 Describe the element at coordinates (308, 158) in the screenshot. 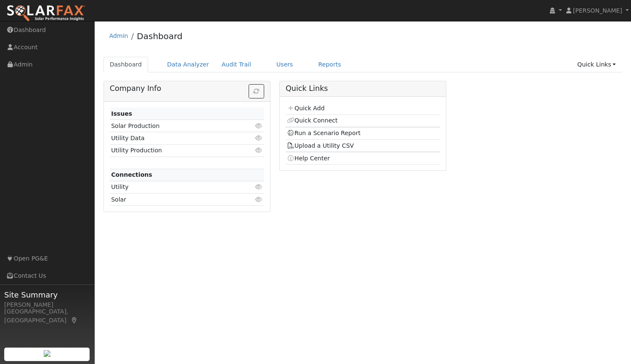

I see `a: Help Center` at that location.